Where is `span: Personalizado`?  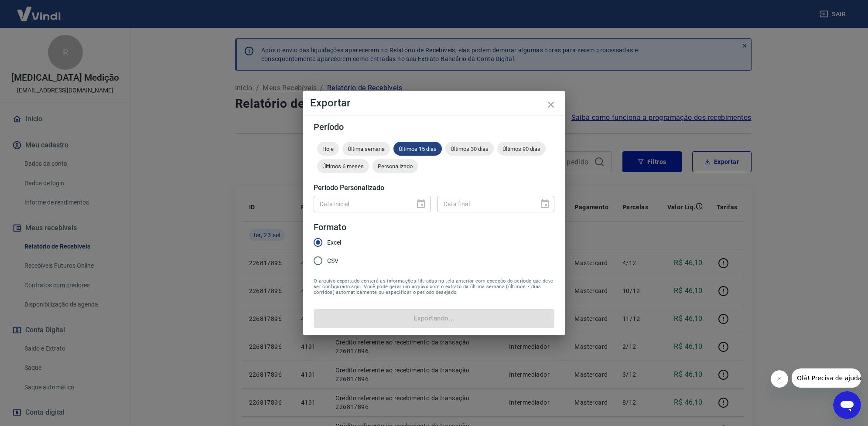 span: Personalizado is located at coordinates (395, 166).